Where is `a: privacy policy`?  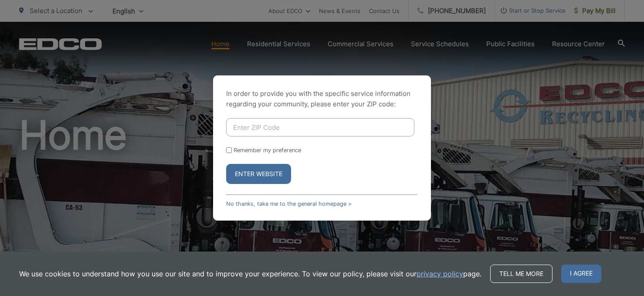 a: privacy policy is located at coordinates (440, 274).